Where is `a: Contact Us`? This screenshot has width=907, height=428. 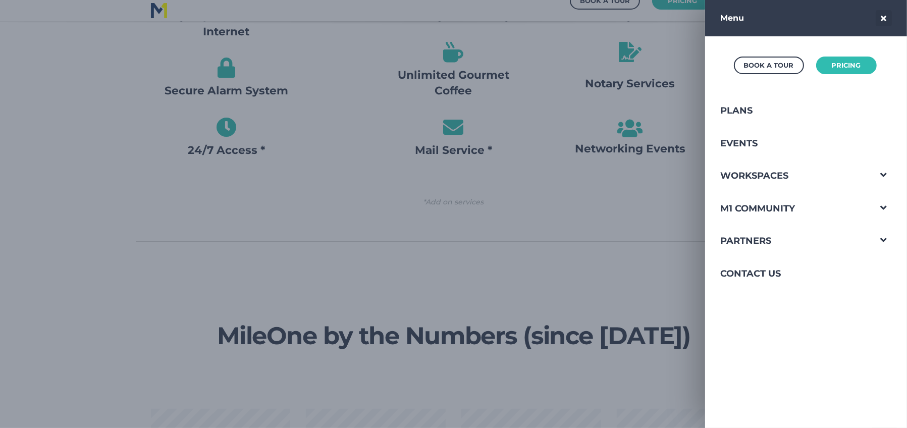 a: Contact Us is located at coordinates (788, 273).